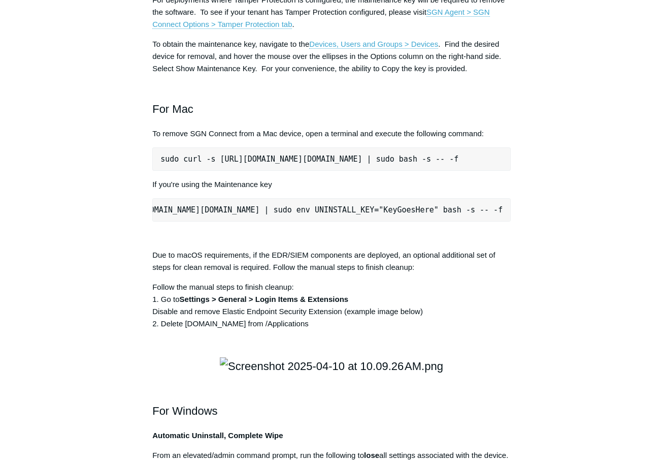 The image size is (663, 461). I want to click on h2: For Mac, so click(332, 100).